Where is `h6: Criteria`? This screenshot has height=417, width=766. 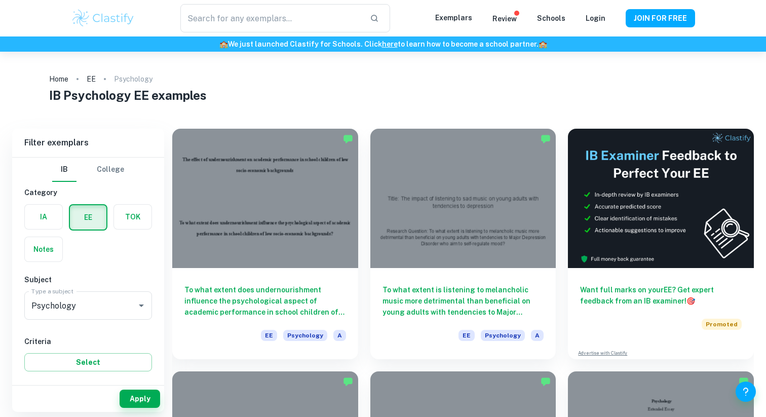
h6: Criteria is located at coordinates (88, 341).